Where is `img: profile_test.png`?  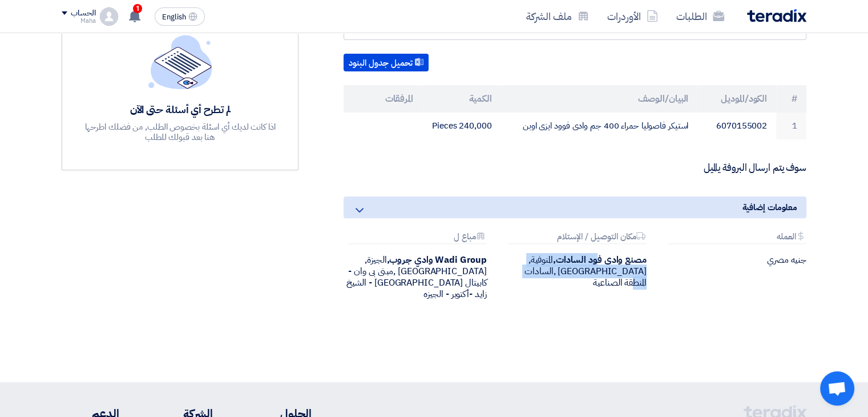
img: profile_test.png is located at coordinates (109, 16).